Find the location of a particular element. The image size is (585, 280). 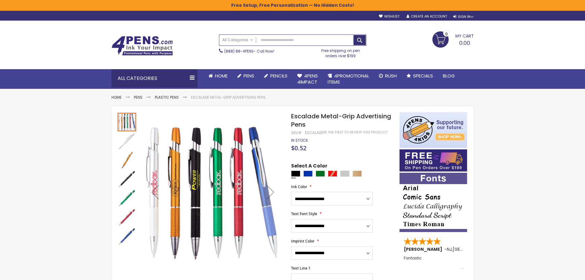

div: Availability is located at coordinates (299, 140).